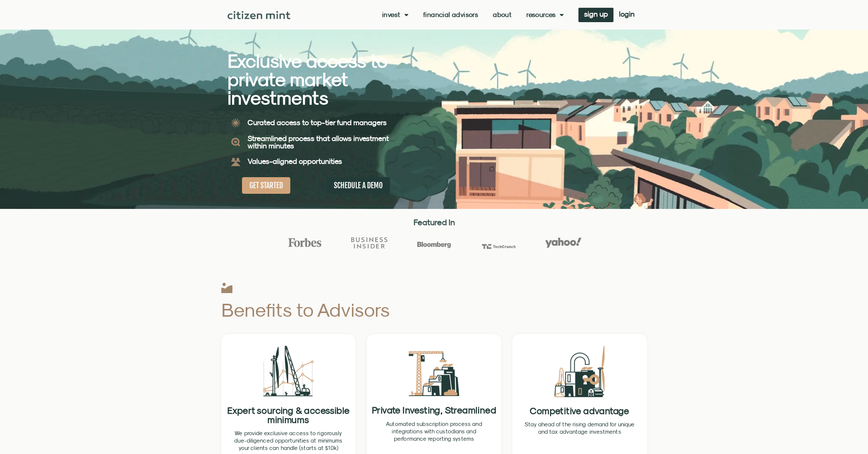 The width and height of the screenshot is (868, 454). Describe the element at coordinates (358, 186) in the screenshot. I see `a: SCHEDULE A DEMO` at that location.